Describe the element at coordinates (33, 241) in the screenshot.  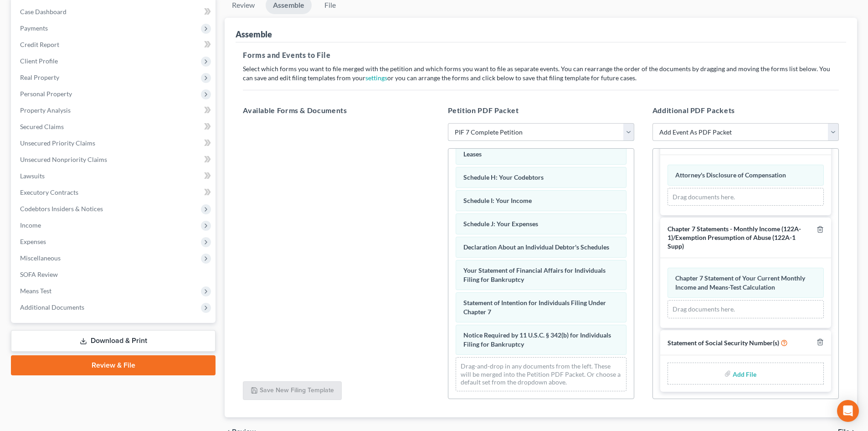
I see `span: Expenses` at that location.